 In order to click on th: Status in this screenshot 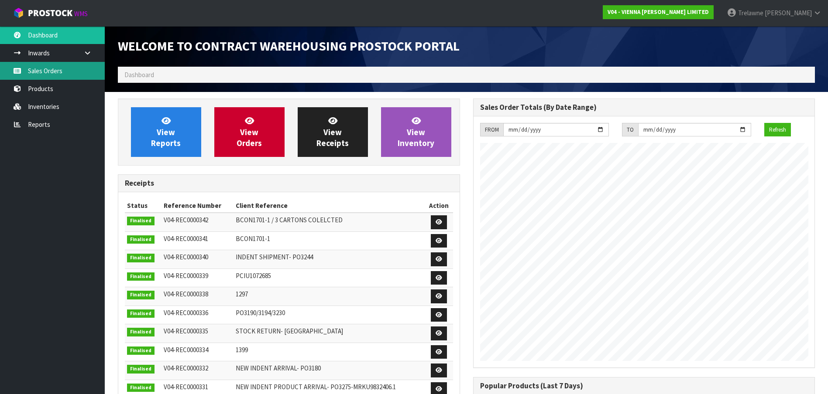, I will do `click(143, 206)`.